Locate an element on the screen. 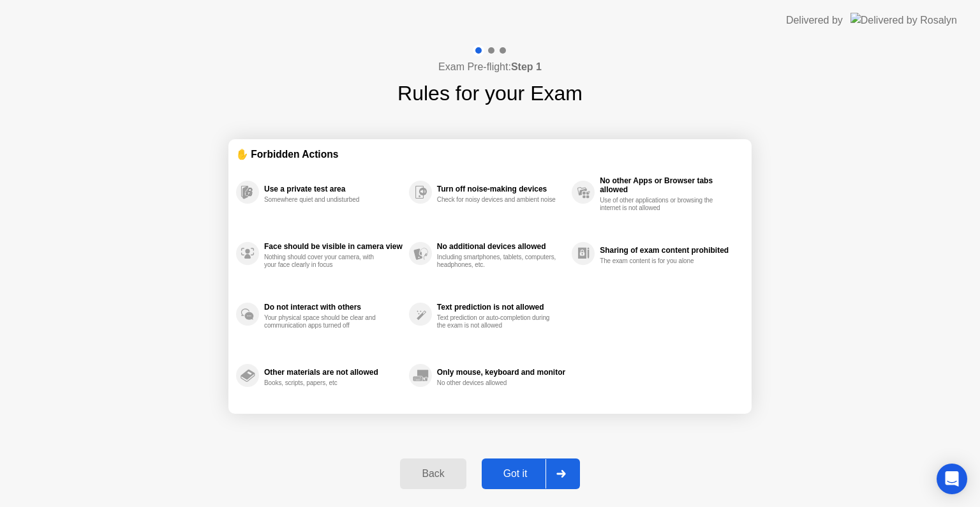  div: Back is located at coordinates (433, 474).